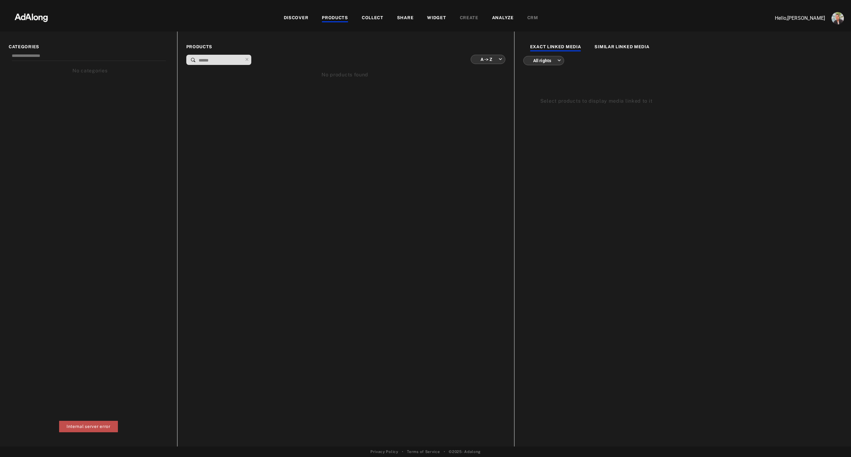  I want to click on span: PRODUCTS, so click(346, 47).